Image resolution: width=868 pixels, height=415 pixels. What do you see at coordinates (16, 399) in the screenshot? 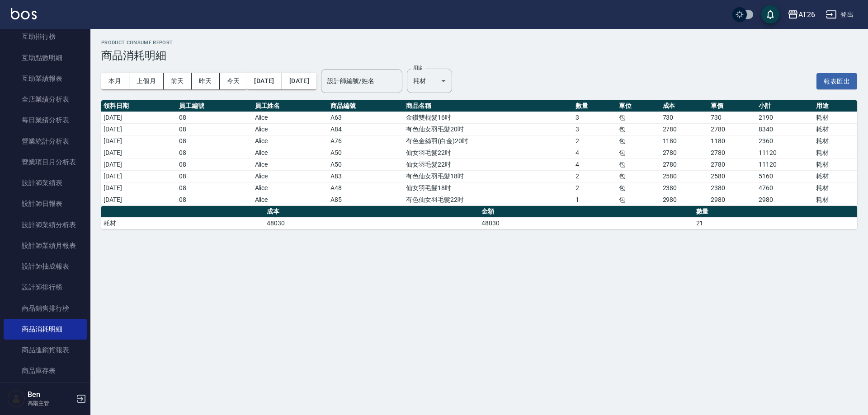
I see `img: Person` at bounding box center [16, 399].